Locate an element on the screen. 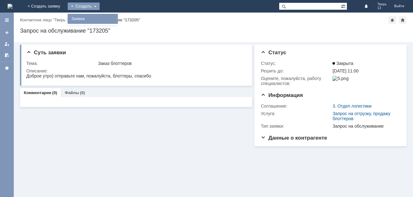  a: Мои согласования is located at coordinates (7, 55).